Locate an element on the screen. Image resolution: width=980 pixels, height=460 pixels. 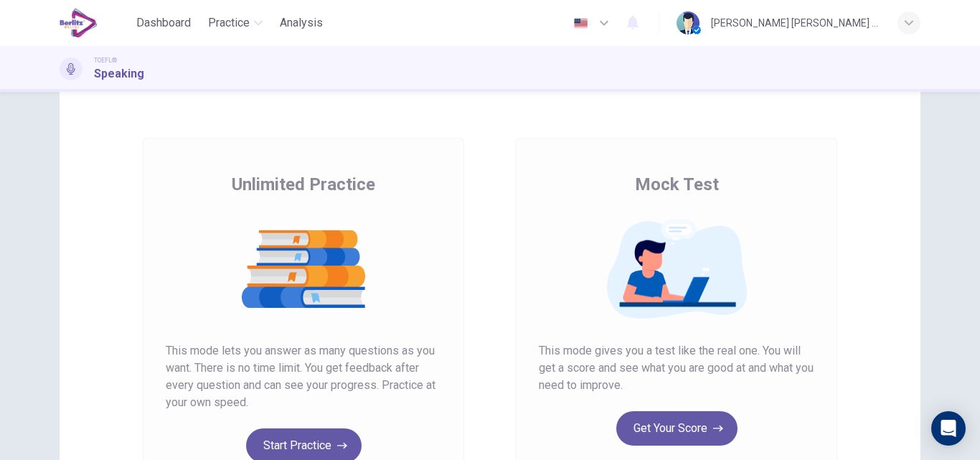
h1: Speaking is located at coordinates (119, 74).